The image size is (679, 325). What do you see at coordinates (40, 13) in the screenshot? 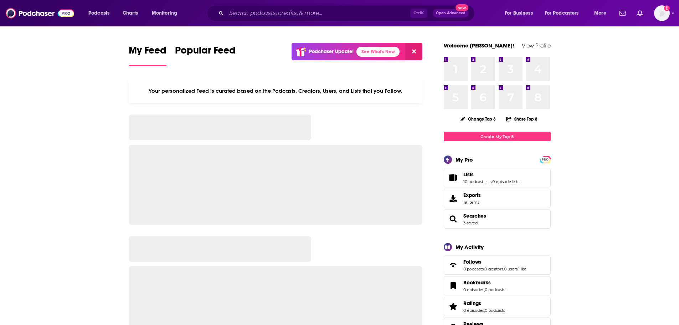
I see `img: Podchaser - Follow, Share and Rate Podcasts` at bounding box center [40, 13].